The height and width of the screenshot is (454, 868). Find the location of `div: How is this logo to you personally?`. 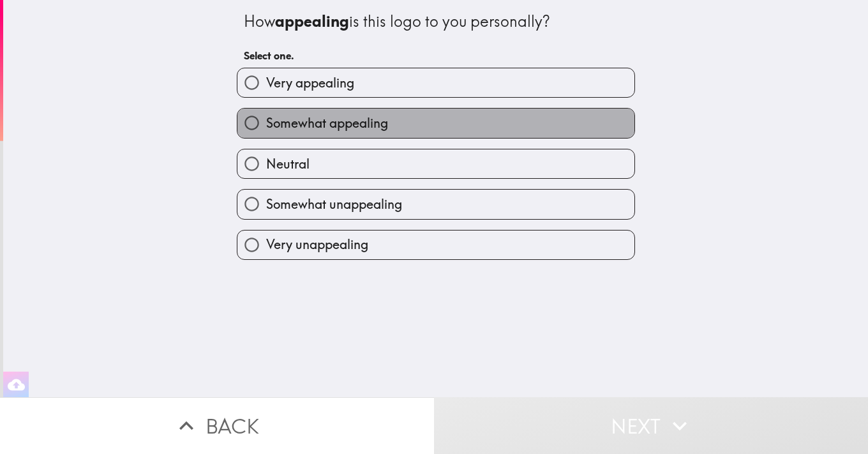

div: How is this logo to you personally? is located at coordinates (436, 22).